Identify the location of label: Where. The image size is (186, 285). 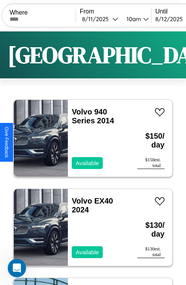
(43, 13).